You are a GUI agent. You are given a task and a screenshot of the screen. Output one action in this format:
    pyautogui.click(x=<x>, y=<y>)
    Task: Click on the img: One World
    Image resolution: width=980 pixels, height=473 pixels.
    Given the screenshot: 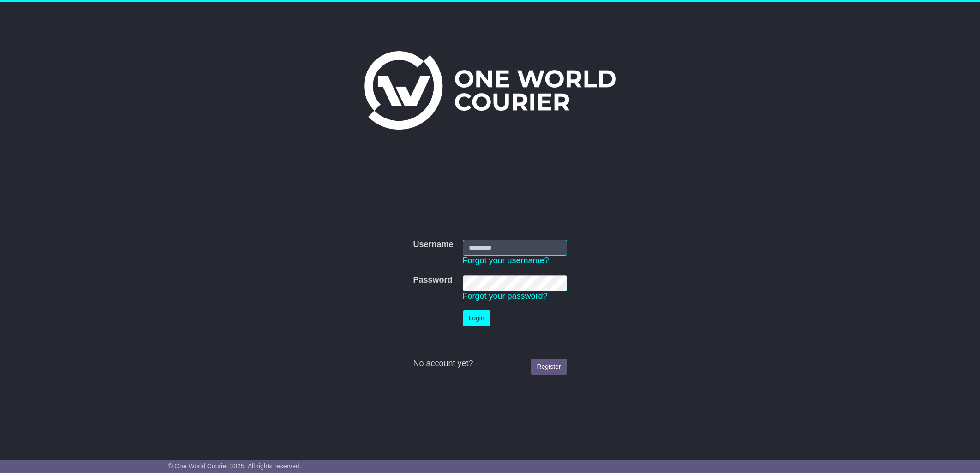 What is the action you would take?
    pyautogui.click(x=490, y=90)
    